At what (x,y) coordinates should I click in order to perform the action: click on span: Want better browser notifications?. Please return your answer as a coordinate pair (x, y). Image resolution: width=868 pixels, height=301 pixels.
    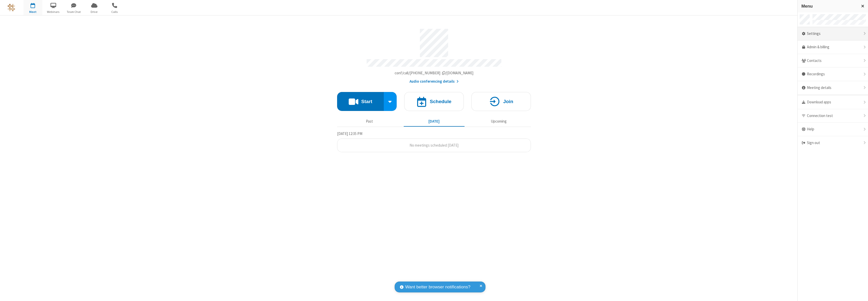
    Looking at the image, I should click on (438, 287).